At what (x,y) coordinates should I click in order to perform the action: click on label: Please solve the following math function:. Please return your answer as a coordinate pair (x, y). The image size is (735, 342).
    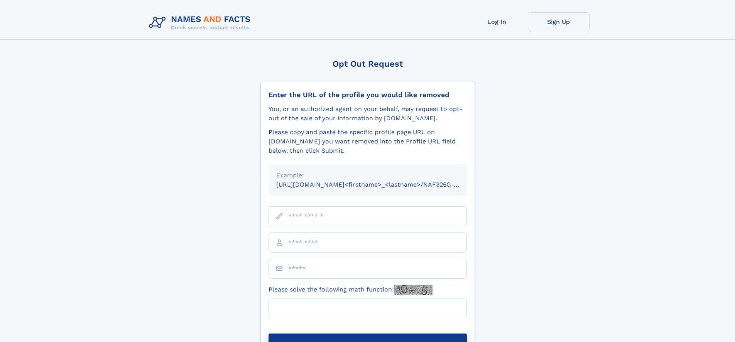
    Looking at the image, I should click on (351, 290).